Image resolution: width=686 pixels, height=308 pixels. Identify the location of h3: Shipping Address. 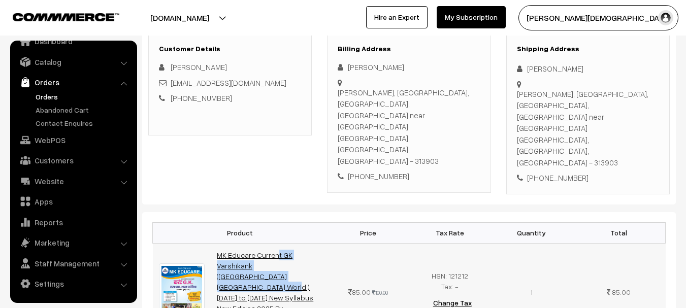
(588, 49).